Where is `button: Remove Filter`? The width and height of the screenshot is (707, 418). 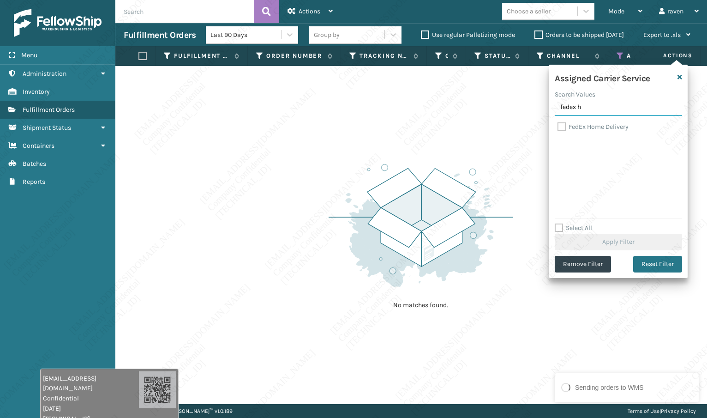
button: Remove Filter is located at coordinates (583, 264).